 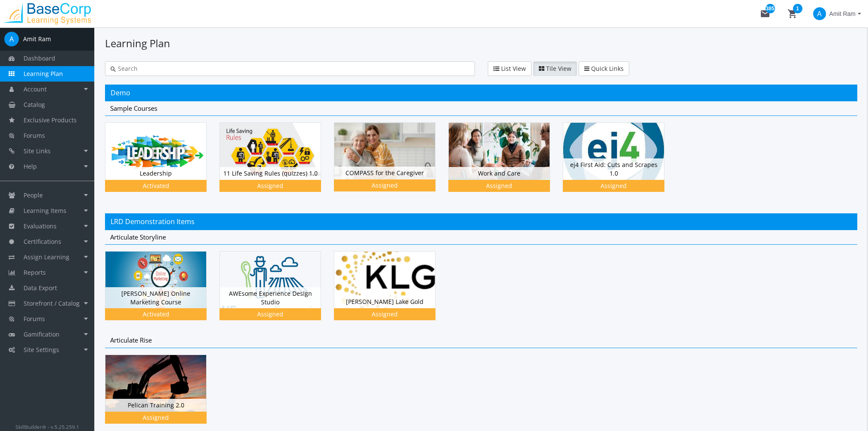 What do you see at coordinates (156, 405) in the screenshot?
I see `div: Pelican Training 2.0` at bounding box center [156, 405].